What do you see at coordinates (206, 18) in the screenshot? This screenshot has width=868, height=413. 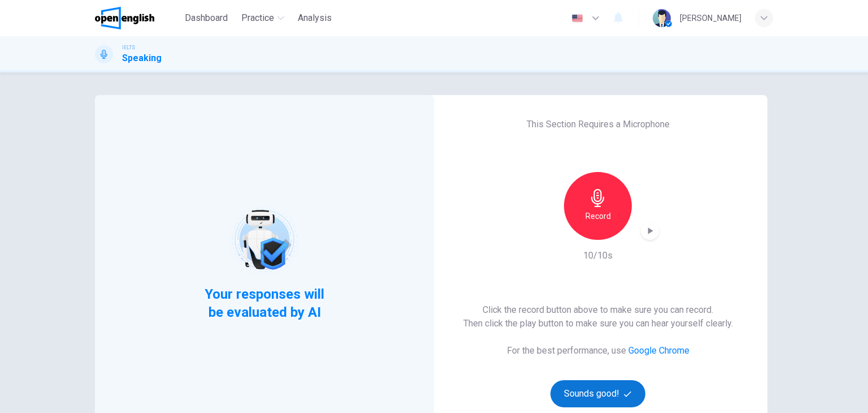 I see `span: Dashboard` at bounding box center [206, 18].